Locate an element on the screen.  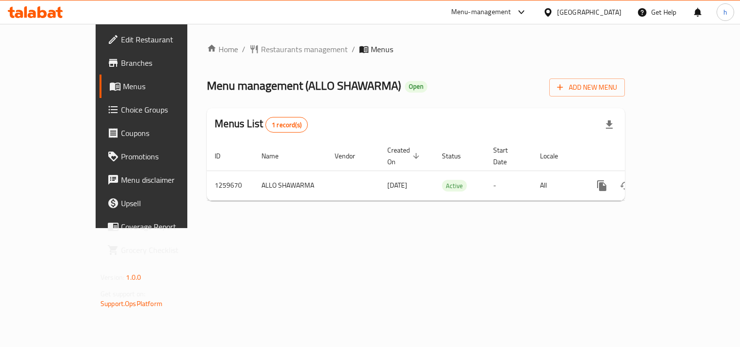
td: 1259670 is located at coordinates (230, 185).